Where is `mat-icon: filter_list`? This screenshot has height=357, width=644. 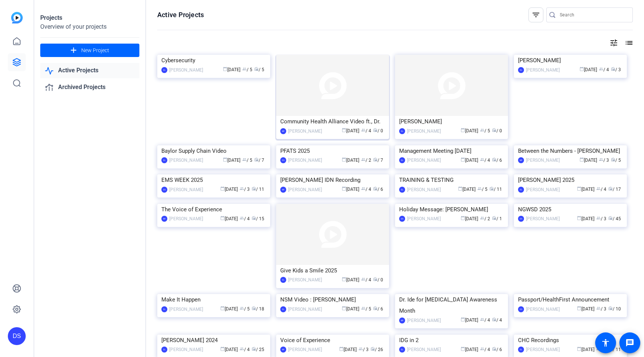
mat-icon: filter_list is located at coordinates (536, 15).